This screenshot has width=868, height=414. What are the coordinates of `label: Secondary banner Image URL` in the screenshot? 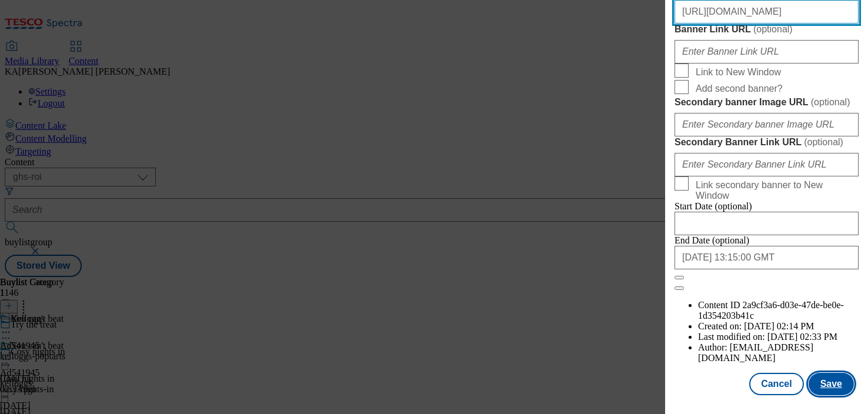 It's located at (766, 102).